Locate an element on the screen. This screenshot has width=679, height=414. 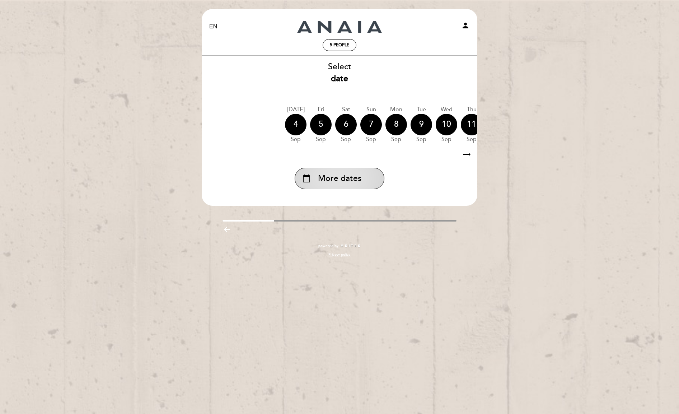
div: 8 is located at coordinates (396, 125).